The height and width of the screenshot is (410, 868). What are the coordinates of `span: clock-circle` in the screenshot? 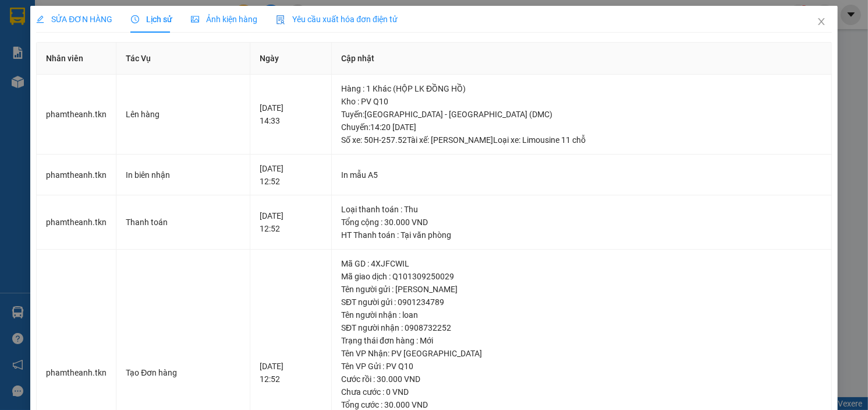 It's located at (135, 19).